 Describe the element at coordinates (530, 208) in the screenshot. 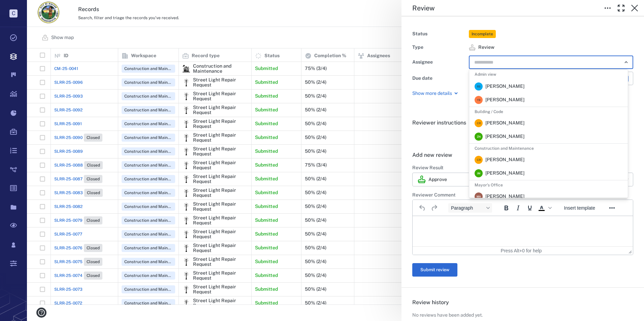

I see `button: Underline` at that location.